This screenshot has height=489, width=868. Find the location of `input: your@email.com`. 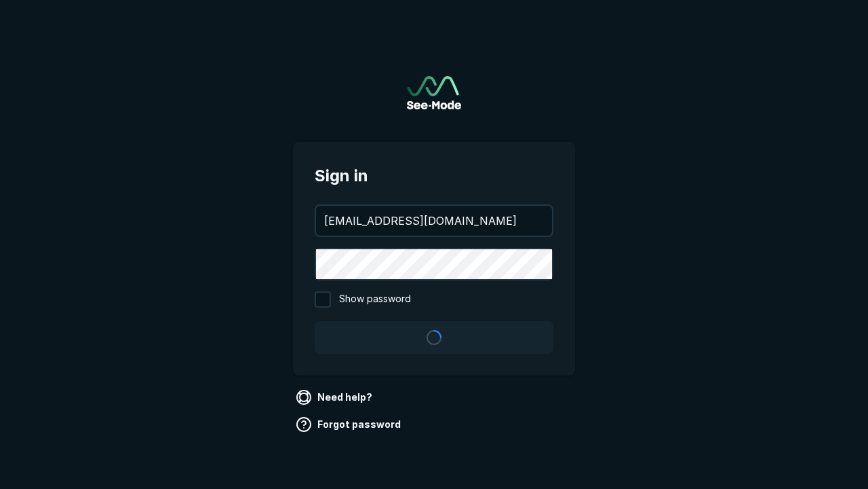

input: your@email.com is located at coordinates (434, 220).